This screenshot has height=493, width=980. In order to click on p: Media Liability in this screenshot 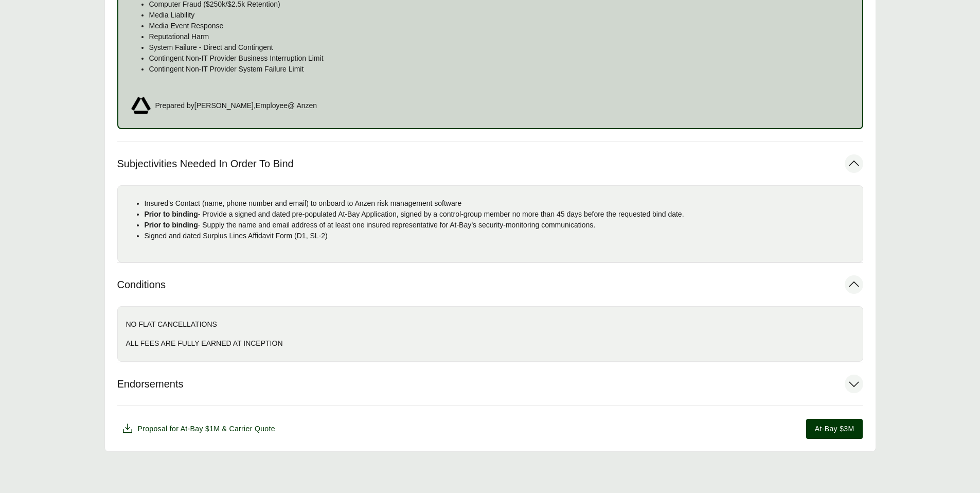, I will do `click(499, 15)`.